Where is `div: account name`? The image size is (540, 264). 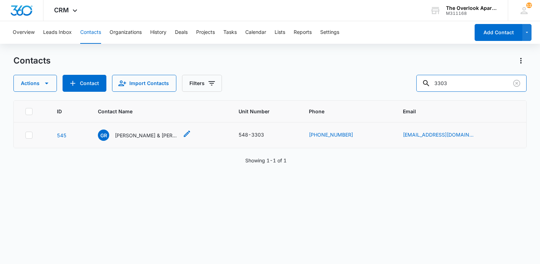 div: account name is located at coordinates (472, 8).